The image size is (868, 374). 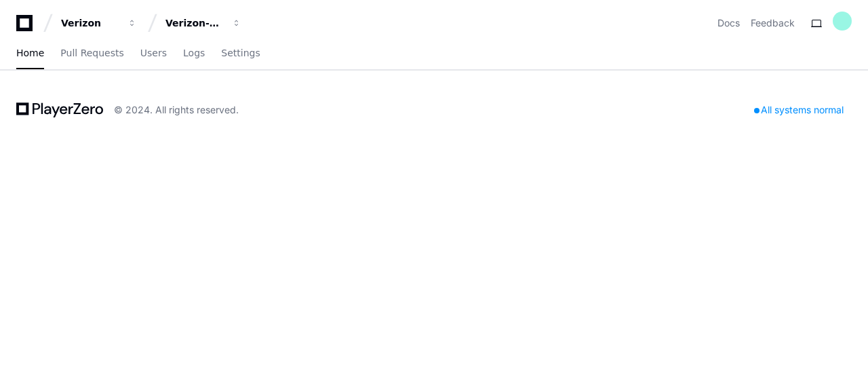 What do you see at coordinates (99, 23) in the screenshot?
I see `button: Verizon` at bounding box center [99, 23].